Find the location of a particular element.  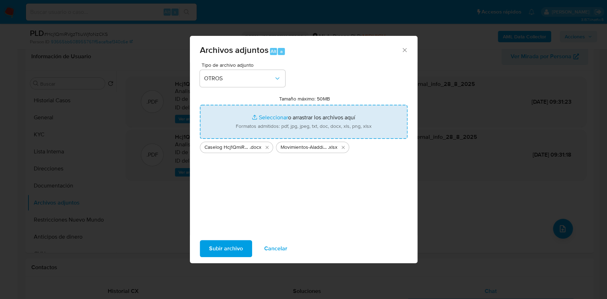

span: OTROS is located at coordinates (239, 79).